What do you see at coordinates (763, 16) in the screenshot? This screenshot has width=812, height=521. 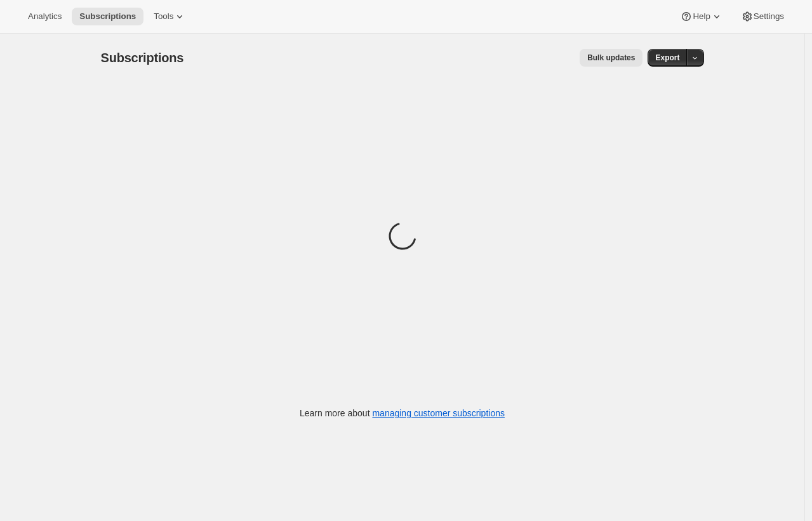 I see `button: Settings` at bounding box center [763, 16].